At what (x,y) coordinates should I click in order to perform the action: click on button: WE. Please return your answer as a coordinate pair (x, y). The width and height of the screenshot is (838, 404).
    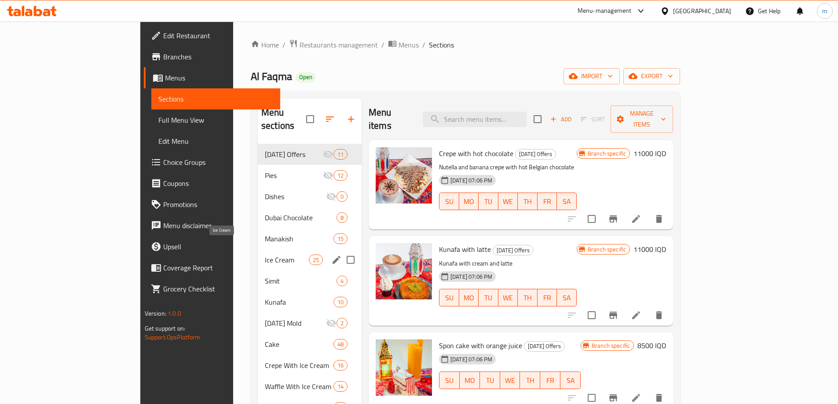
    Looking at the image, I should click on (508, 201).